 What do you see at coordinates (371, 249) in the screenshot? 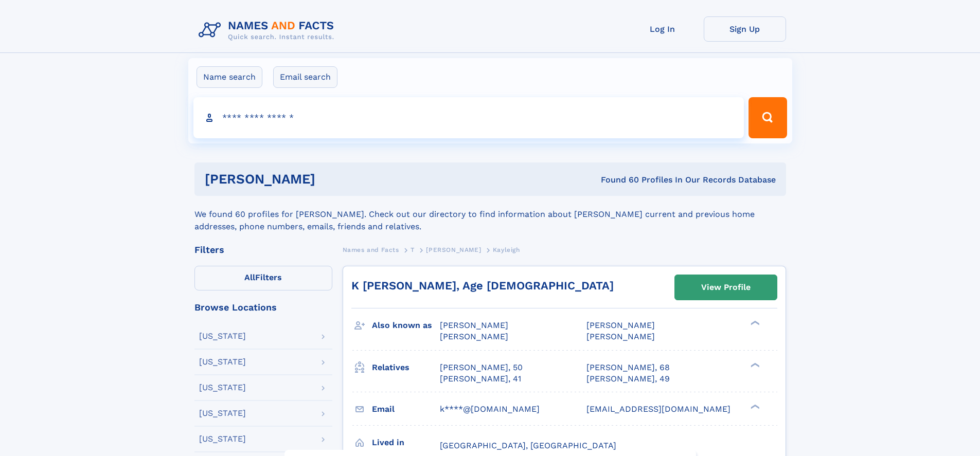
I see `a: Names and Facts` at bounding box center [371, 249].